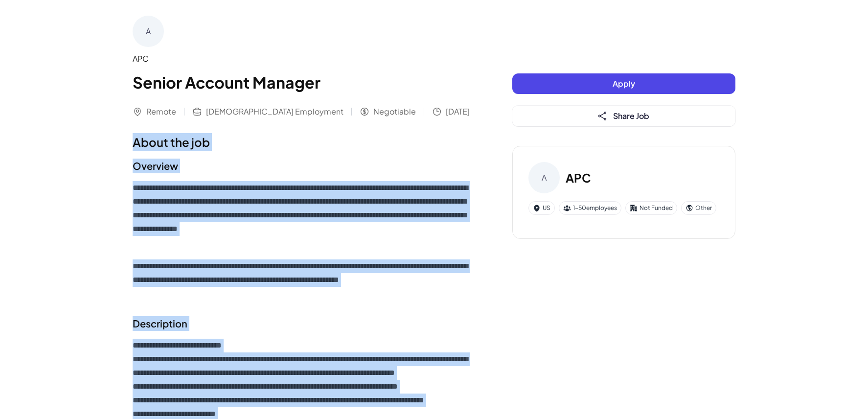 The width and height of the screenshot is (868, 419). Describe the element at coordinates (303, 166) in the screenshot. I see `h2: Overview` at that location.